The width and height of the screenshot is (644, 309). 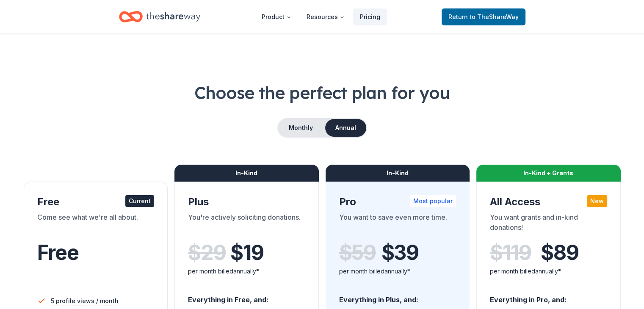 What do you see at coordinates (95, 224) in the screenshot?
I see `div: Come see what we're all about.` at bounding box center [95, 224].